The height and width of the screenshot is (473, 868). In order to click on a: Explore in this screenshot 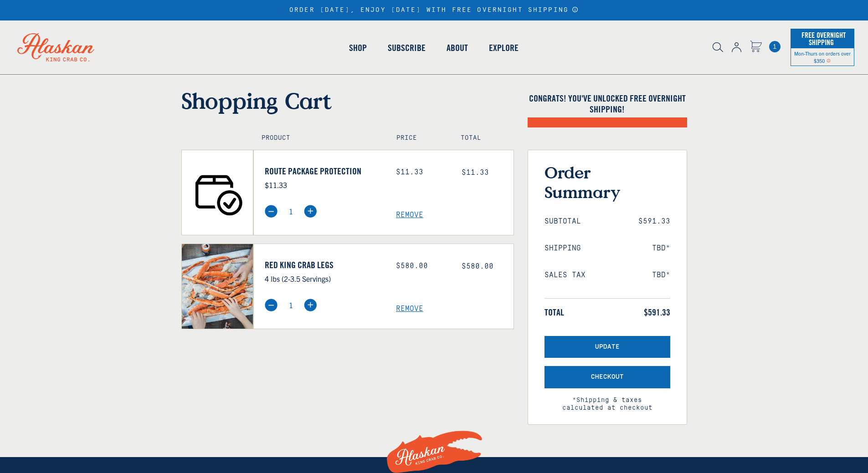, I will do `click(503, 48)`.